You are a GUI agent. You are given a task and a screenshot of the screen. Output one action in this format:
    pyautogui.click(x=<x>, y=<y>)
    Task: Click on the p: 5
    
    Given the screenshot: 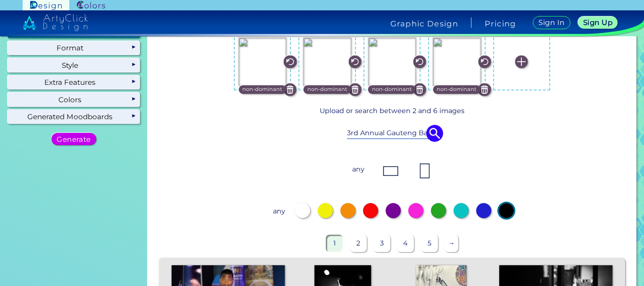 What is the action you would take?
    pyautogui.click(x=430, y=243)
    